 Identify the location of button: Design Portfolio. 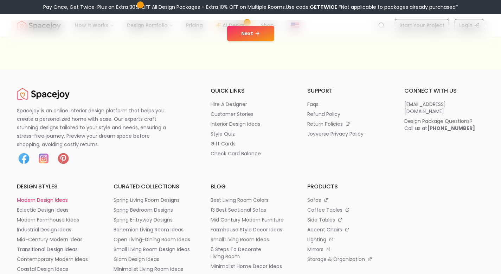
(150, 25).